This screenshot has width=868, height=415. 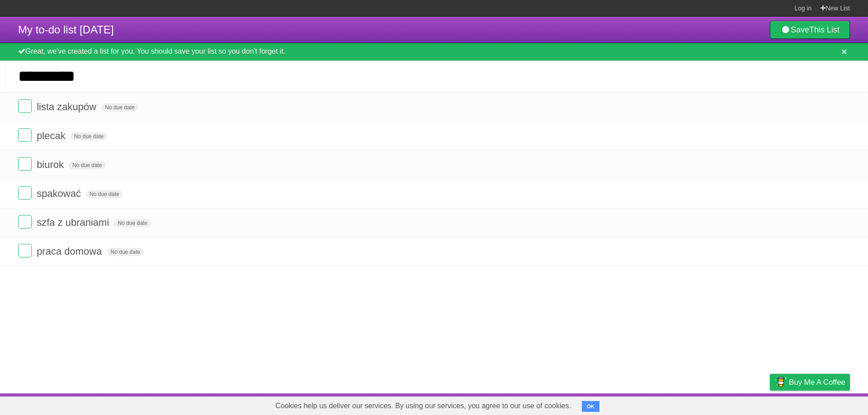 I want to click on a: Suggest a feature, so click(x=821, y=404).